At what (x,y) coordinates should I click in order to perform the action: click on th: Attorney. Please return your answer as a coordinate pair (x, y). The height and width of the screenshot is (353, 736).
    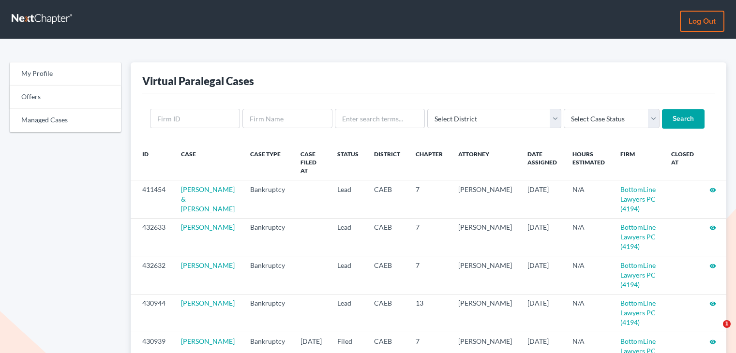
    Looking at the image, I should click on (485, 162).